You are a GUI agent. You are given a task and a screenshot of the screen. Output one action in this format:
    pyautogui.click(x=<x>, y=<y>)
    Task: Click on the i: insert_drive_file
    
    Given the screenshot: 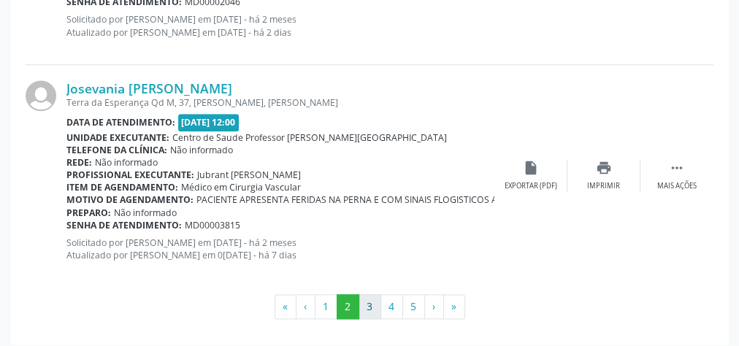 What is the action you would take?
    pyautogui.click(x=531, y=168)
    